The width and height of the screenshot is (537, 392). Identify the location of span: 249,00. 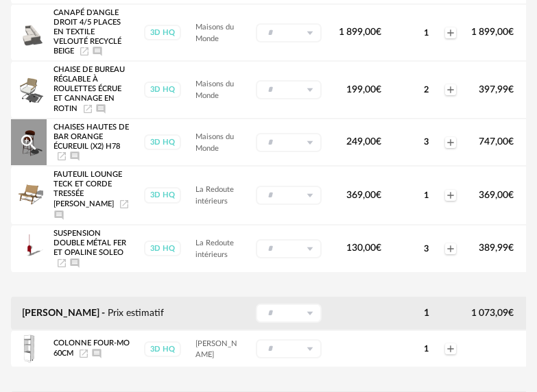
(363, 142).